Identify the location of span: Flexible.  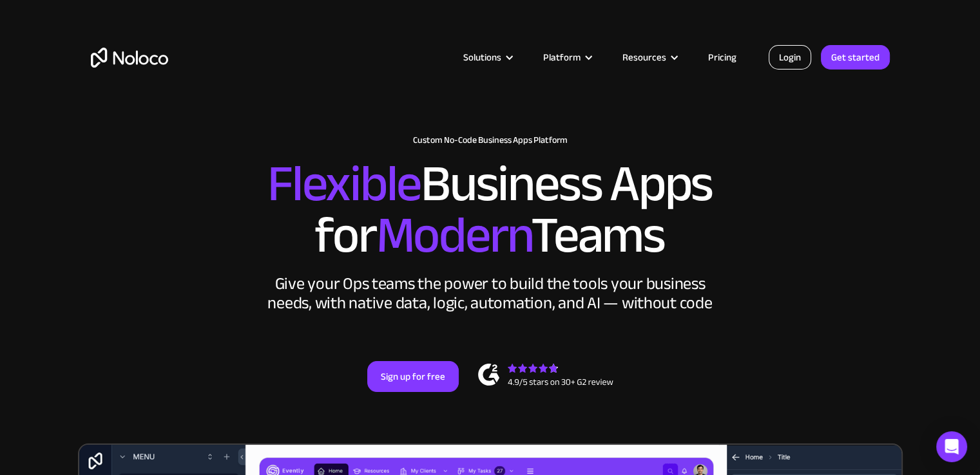
(344, 183).